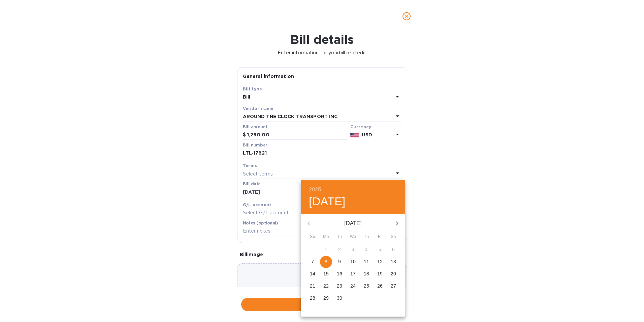 The image size is (644, 322). I want to click on p: 7, so click(313, 261).